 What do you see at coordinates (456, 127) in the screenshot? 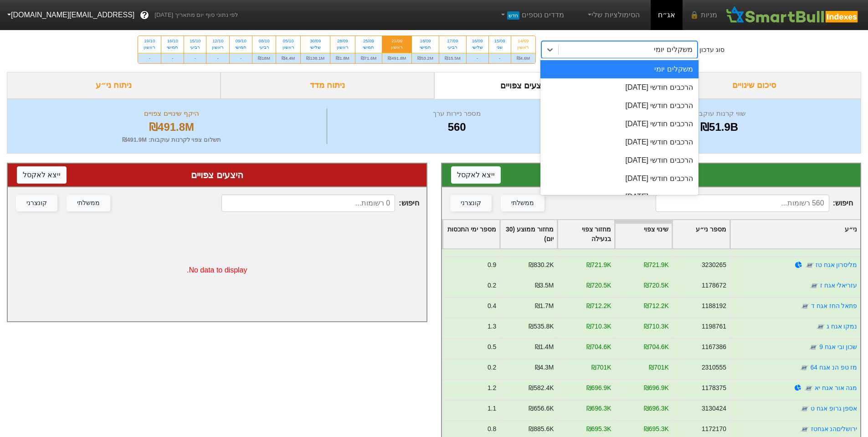
I see `div: 560` at bounding box center [456, 127].